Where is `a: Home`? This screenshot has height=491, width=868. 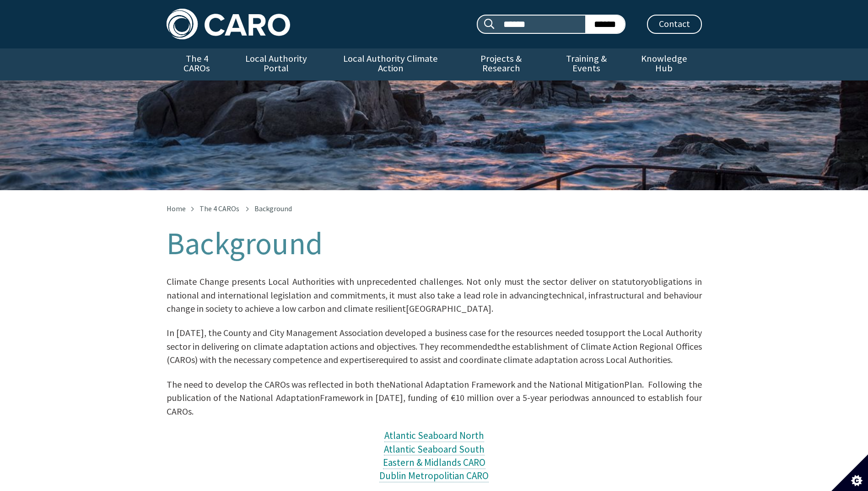 a: Home is located at coordinates (176, 209).